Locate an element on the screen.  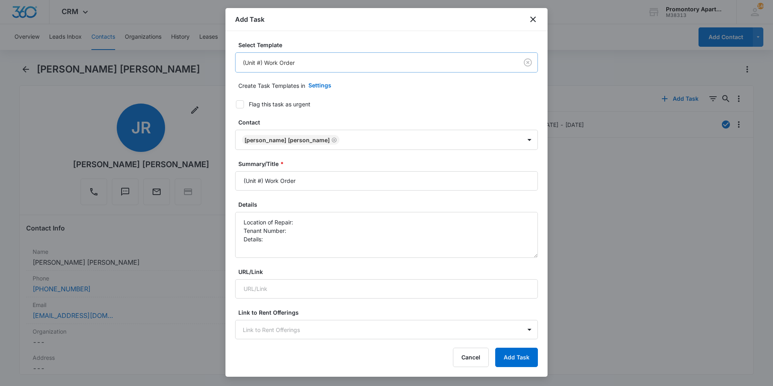
label: Link to Rent Offerings is located at coordinates (390, 312).